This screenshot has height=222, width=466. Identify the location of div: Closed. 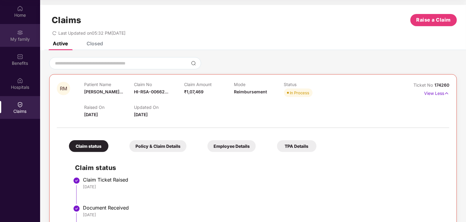
(95, 43).